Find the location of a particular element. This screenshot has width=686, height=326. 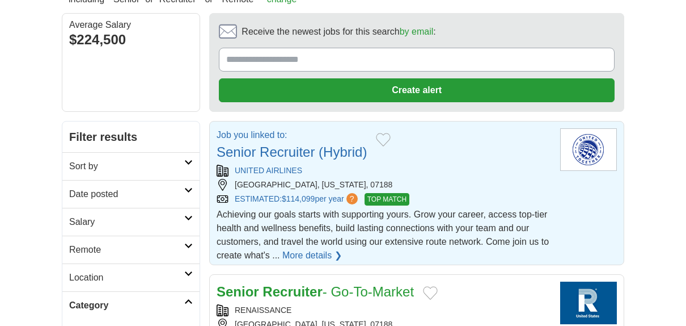

h2: Filter results is located at coordinates (131, 137).